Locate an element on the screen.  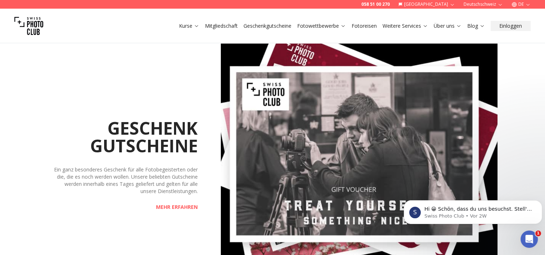
a: Weitere Services is located at coordinates (405, 26).